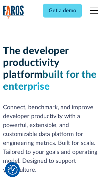  What do you see at coordinates (14, 12) in the screenshot?
I see `img: Logo of the analytics and reporting company Faros.` at bounding box center [14, 12].